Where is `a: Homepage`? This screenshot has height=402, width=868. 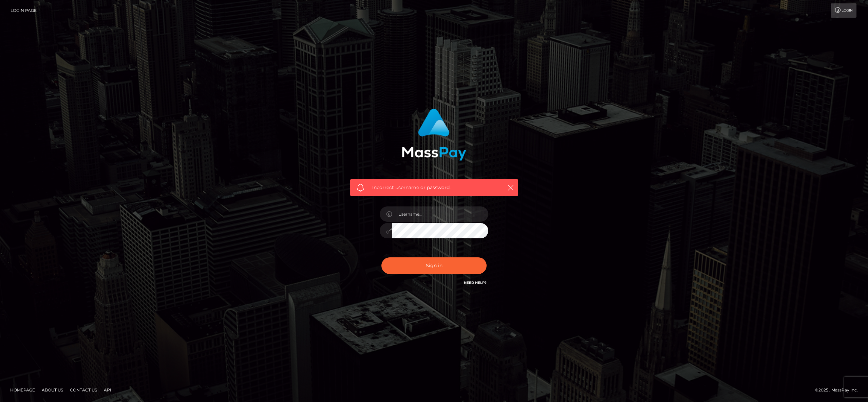
a: Homepage is located at coordinates (22, 390).